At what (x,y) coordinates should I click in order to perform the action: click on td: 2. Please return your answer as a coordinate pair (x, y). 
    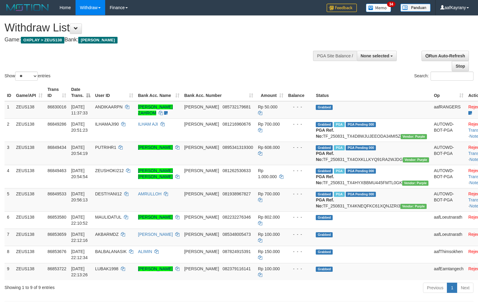
    Looking at the image, I should click on (9, 130).